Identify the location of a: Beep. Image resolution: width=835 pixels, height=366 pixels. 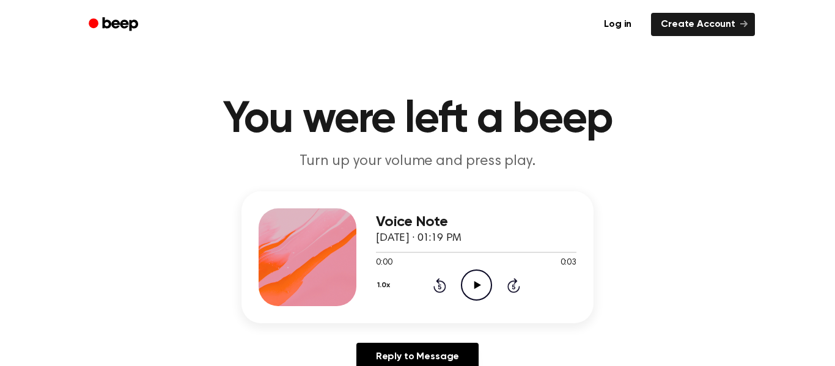
(114, 24).